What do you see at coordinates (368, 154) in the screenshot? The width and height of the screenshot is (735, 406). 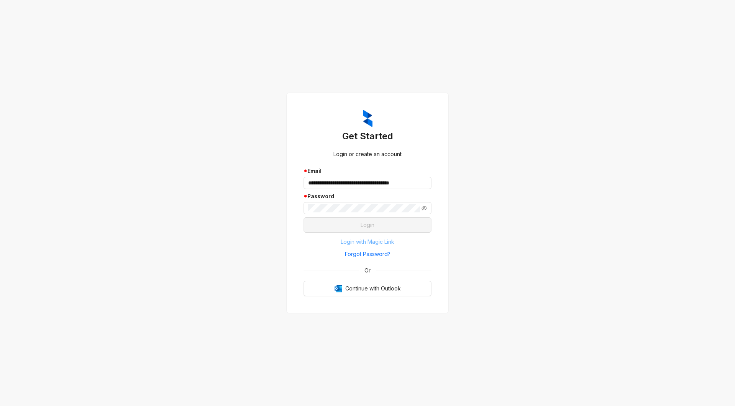 I see `div: Login or create an account` at bounding box center [368, 154].